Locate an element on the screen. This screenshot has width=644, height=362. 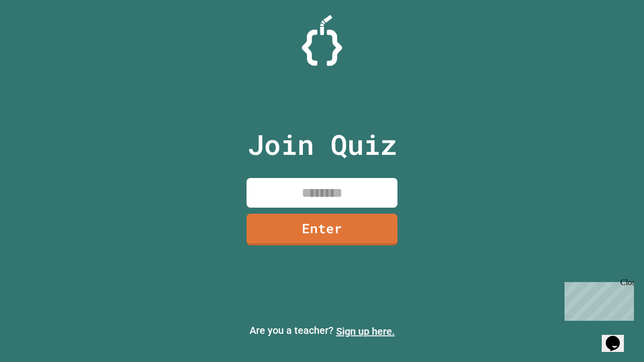
a: Enter is located at coordinates (322, 229).